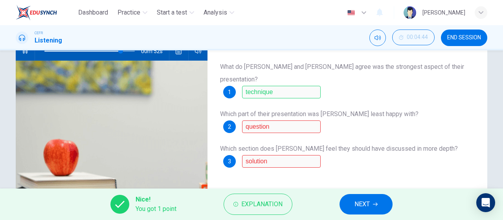 Image resolution: width=503 pixels, height=220 pixels. Describe the element at coordinates (45, 13) in the screenshot. I see `a: EduSynch logo` at that location.